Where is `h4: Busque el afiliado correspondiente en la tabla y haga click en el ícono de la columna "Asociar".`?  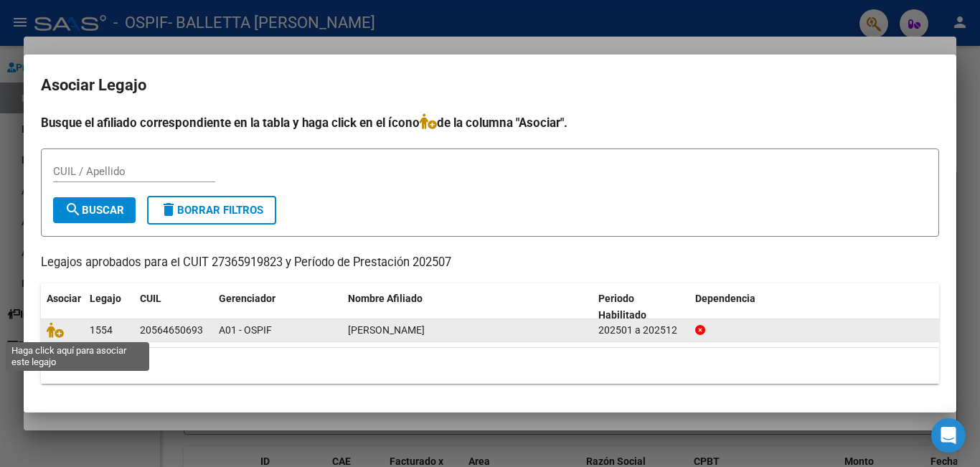 h4: Busque el afiliado correspondiente en la tabla y haga click en el ícono de la columna "Asociar". is located at coordinates (490, 123).